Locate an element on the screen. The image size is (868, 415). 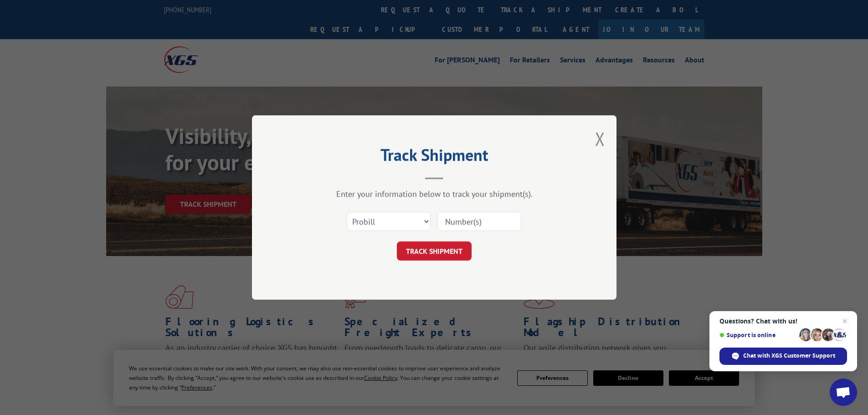
span: Support is online is located at coordinates (758, 335).